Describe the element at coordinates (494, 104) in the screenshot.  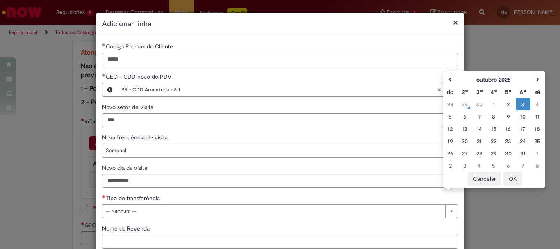
I see `div: 01 October 2025 Wednesday` at that location.